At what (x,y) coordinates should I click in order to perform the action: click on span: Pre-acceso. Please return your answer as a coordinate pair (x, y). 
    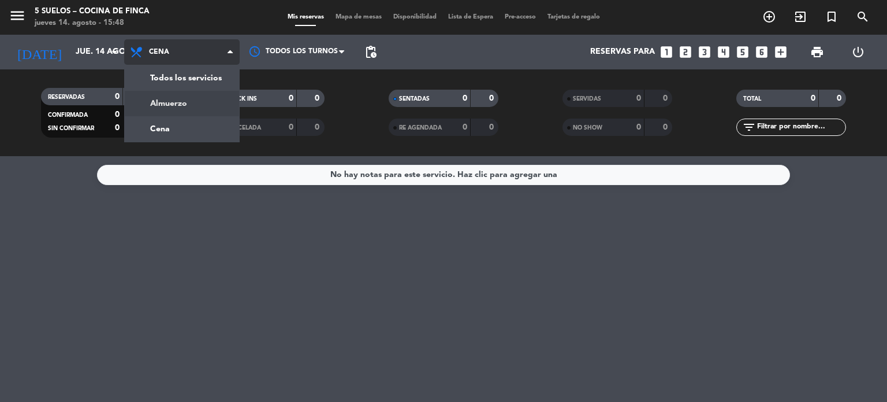
    Looking at the image, I should click on (521, 17).